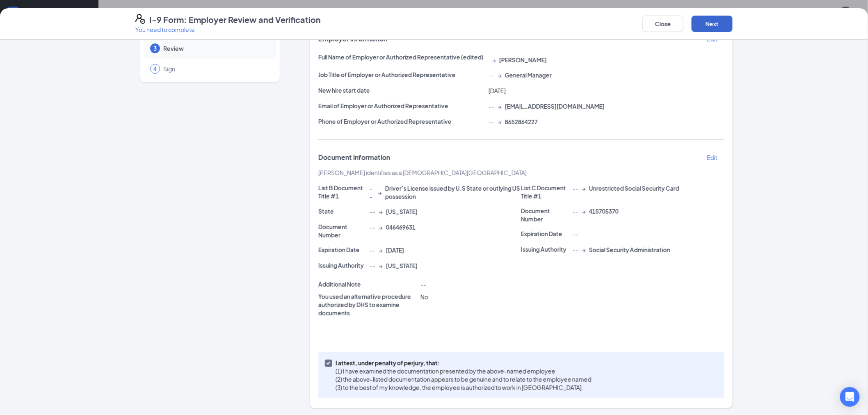  What do you see at coordinates (712, 23) in the screenshot?
I see `button: Next` at bounding box center [712, 23].